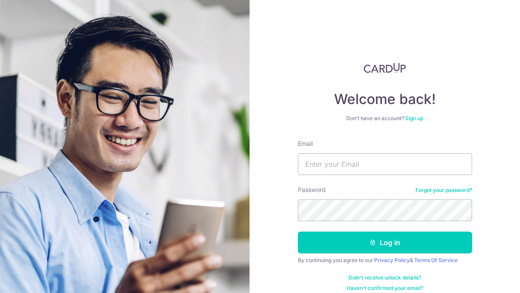 The height and width of the screenshot is (293, 520). I want to click on label: Password, so click(312, 190).